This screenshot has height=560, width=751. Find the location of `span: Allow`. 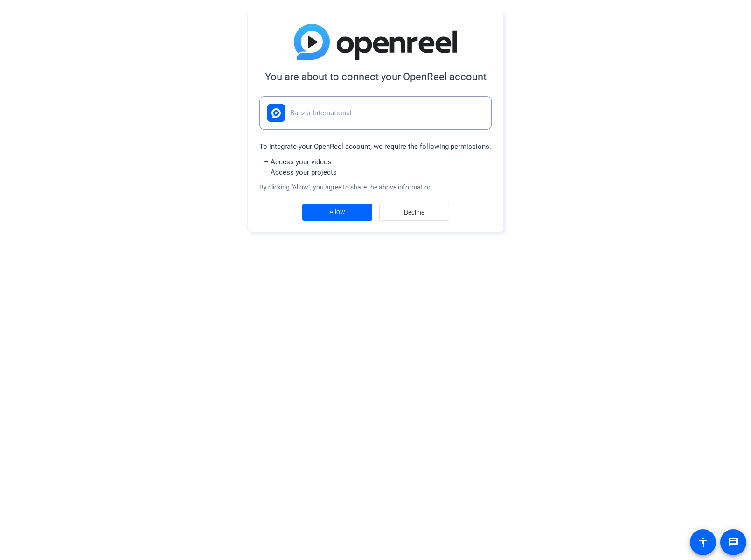

span: Allow is located at coordinates (337, 212).